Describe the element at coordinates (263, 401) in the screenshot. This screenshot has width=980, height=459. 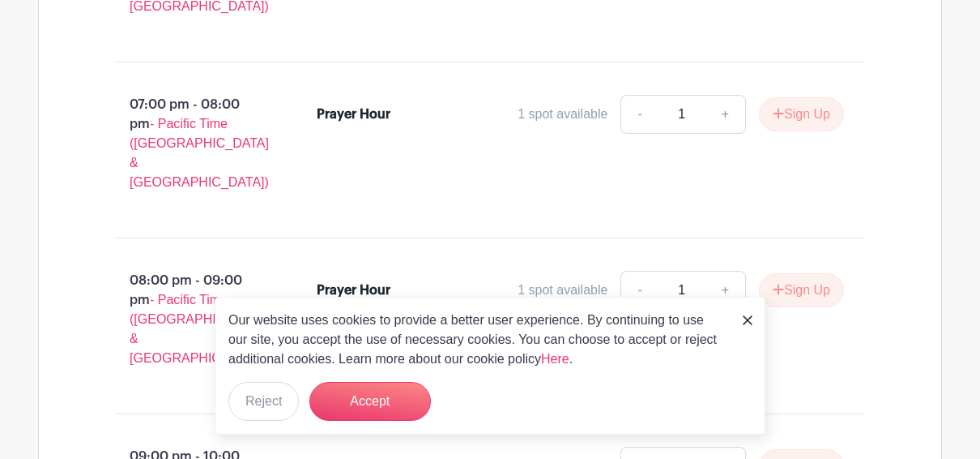
I see `button: Reject` at that location.